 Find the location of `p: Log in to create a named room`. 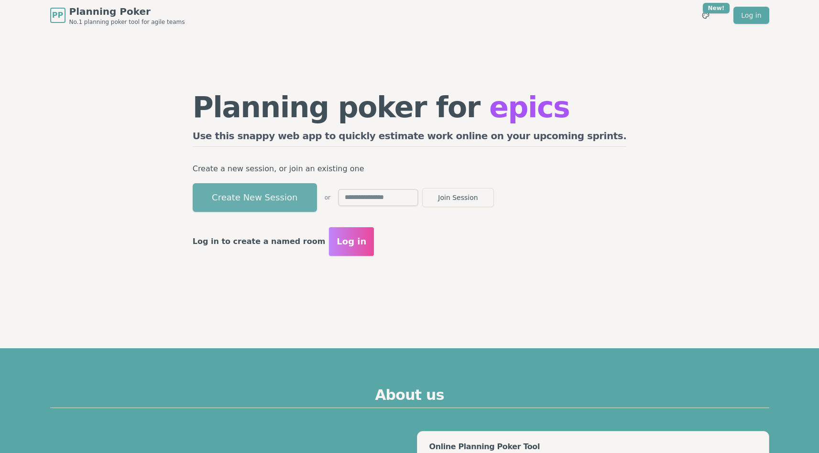

p: Log in to create a named room is located at coordinates (259, 241).